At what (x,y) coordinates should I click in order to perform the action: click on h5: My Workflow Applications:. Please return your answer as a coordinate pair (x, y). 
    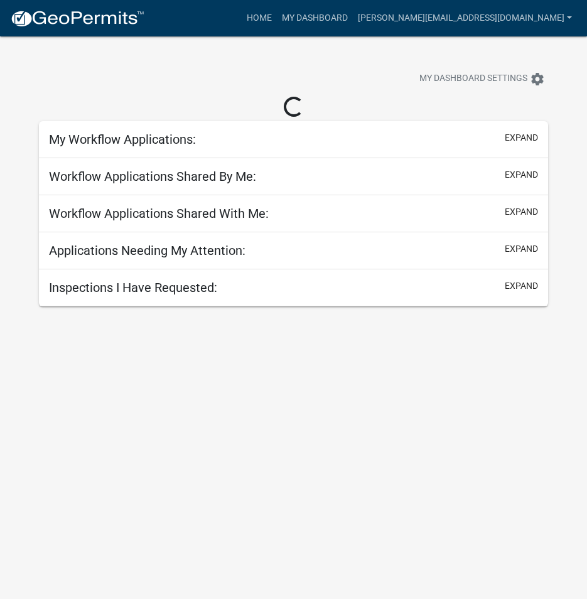
    Looking at the image, I should click on (122, 139).